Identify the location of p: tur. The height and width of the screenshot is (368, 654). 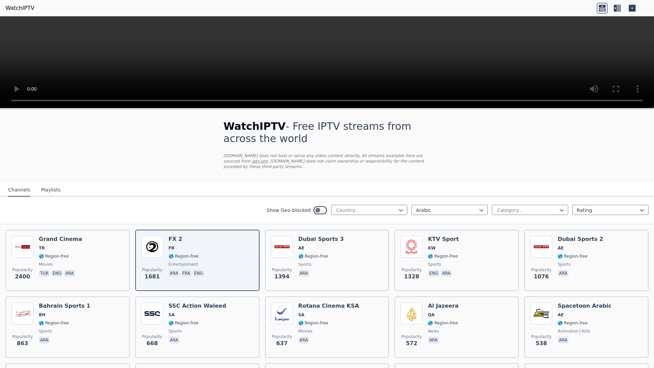
(44, 273).